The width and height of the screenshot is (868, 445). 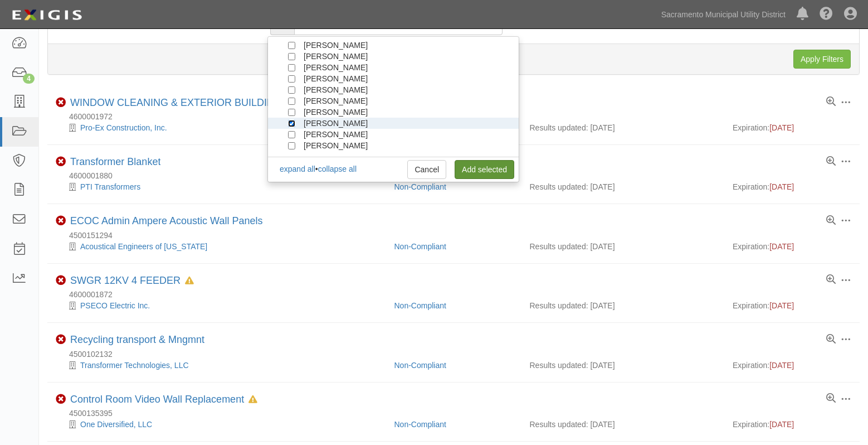 What do you see at coordinates (164, 400) in the screenshot?
I see `div: Control Room Video Wall Replacement` at bounding box center [164, 400].